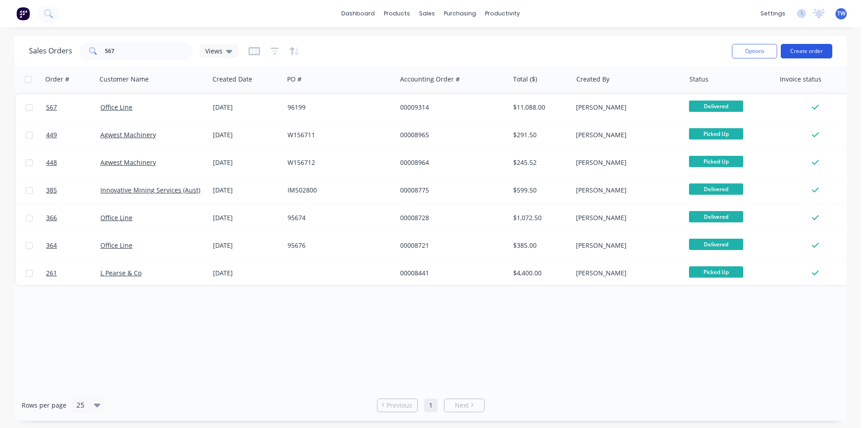 Image resolution: width=868 pixels, height=428 pixels. What do you see at coordinates (338, 163) in the screenshot?
I see `div: W156712` at bounding box center [338, 163].